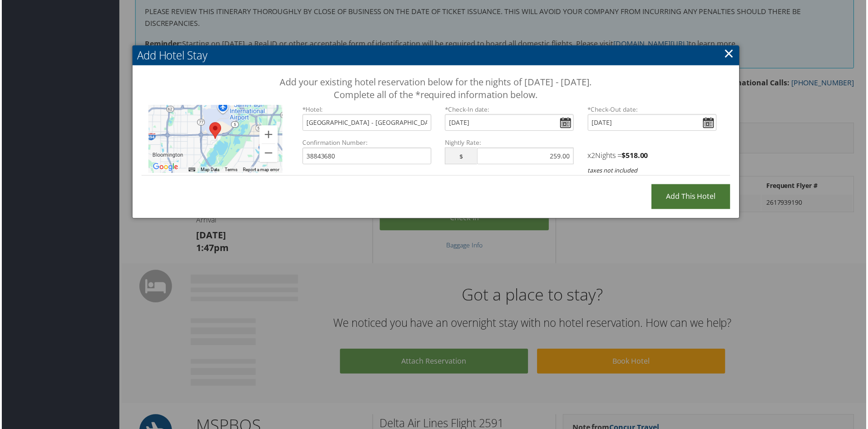 The image size is (868, 429). Describe the element at coordinates (209, 170) in the screenshot. I see `button: Map Data` at that location.